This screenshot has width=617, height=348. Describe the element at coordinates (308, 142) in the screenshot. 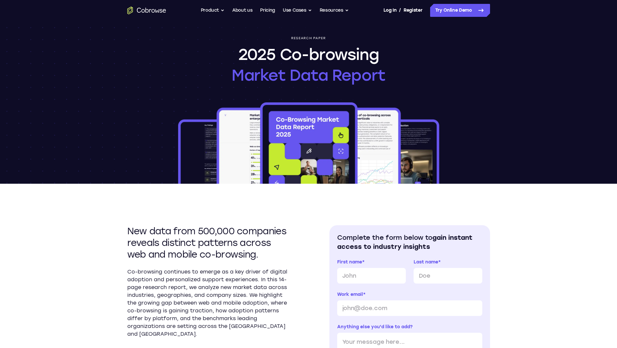

I see `img: 2025 Co-browsing Market Data Report` at that location.